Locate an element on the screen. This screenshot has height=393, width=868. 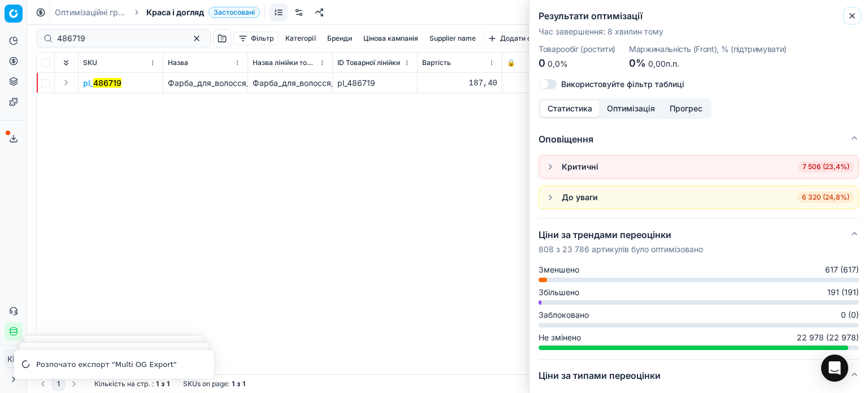
span: Заблоковано is located at coordinates (564, 315).